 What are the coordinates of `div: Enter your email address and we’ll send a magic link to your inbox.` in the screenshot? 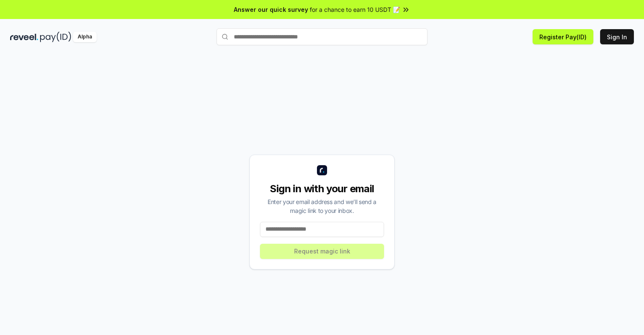 It's located at (322, 206).